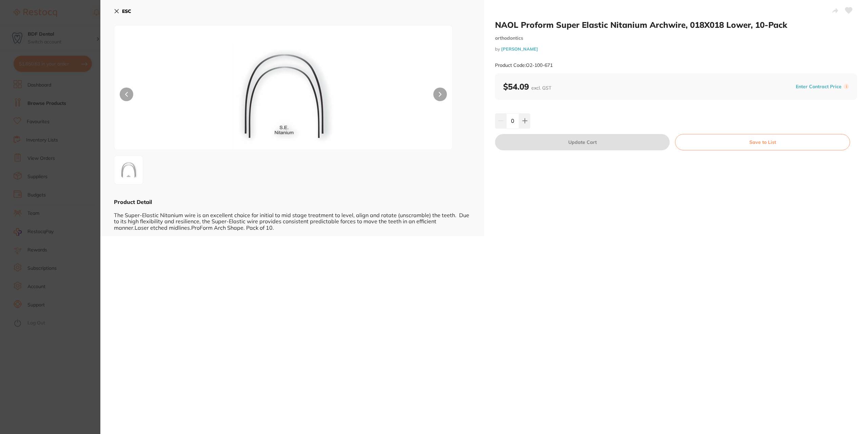 Image resolution: width=868 pixels, height=434 pixels. What do you see at coordinates (676, 49) in the screenshot?
I see `small: by` at bounding box center [676, 49].